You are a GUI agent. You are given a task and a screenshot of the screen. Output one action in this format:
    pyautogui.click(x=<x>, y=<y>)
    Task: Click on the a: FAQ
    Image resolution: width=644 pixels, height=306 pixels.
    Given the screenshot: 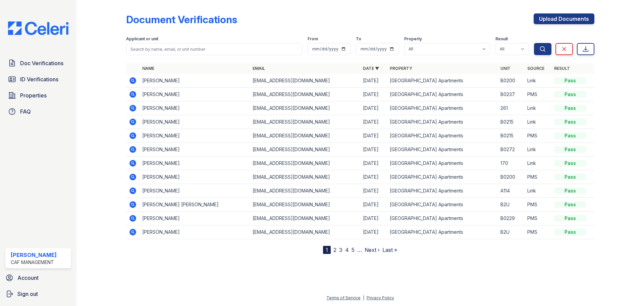 What is the action you would take?
    pyautogui.click(x=38, y=111)
    